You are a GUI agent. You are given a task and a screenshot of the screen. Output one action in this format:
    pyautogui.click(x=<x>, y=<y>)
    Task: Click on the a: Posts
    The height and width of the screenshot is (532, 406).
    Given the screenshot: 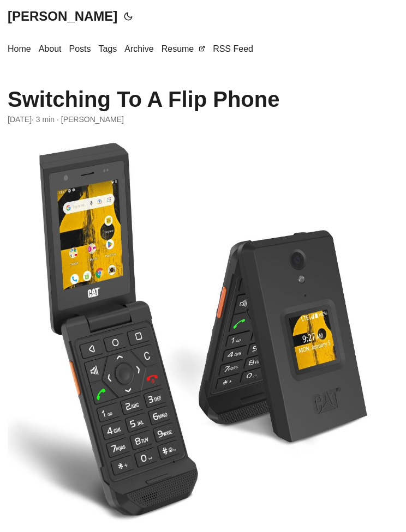 What is the action you would take?
    pyautogui.click(x=80, y=49)
    